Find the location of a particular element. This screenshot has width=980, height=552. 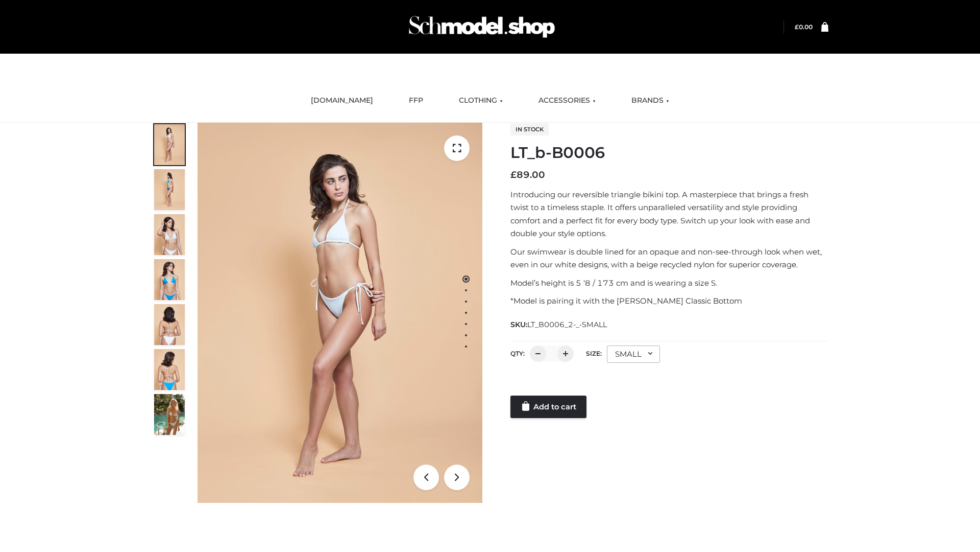

a: CLOTHING is located at coordinates (481, 100).